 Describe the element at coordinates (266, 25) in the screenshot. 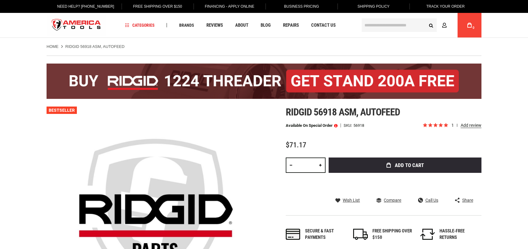

I see `a: Blog` at that location.